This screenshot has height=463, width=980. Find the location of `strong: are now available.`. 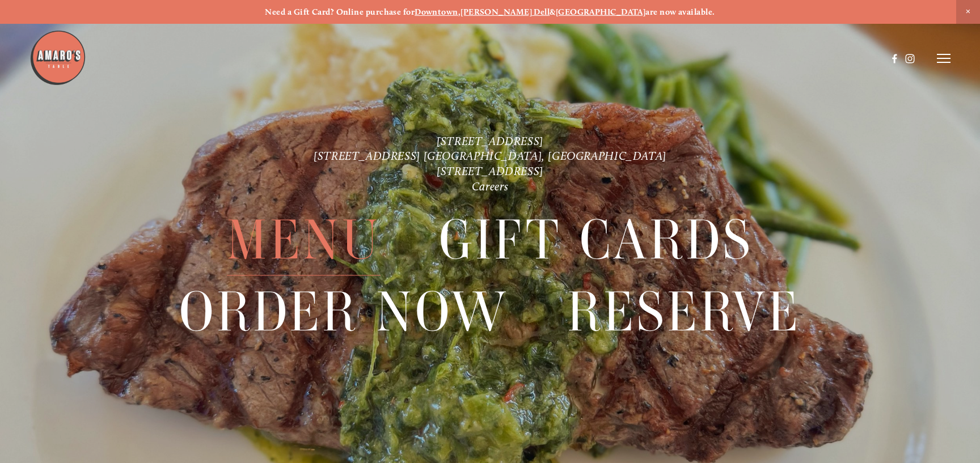

strong: are now available. is located at coordinates (680, 12).